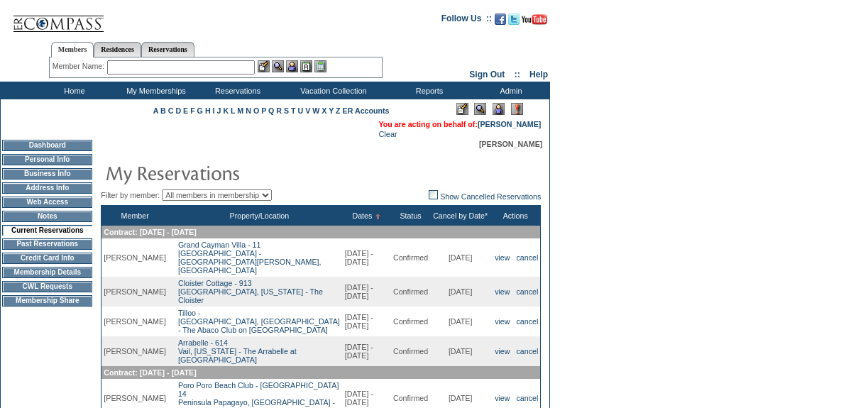 This screenshot has width=868, height=408. What do you see at coordinates (509, 90) in the screenshot?
I see `td: Admin` at bounding box center [509, 90].